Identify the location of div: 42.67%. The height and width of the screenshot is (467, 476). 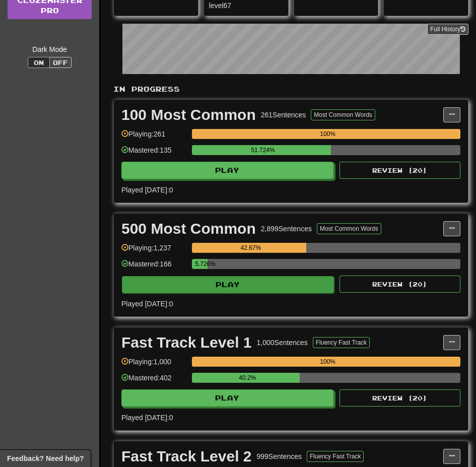
(250, 248).